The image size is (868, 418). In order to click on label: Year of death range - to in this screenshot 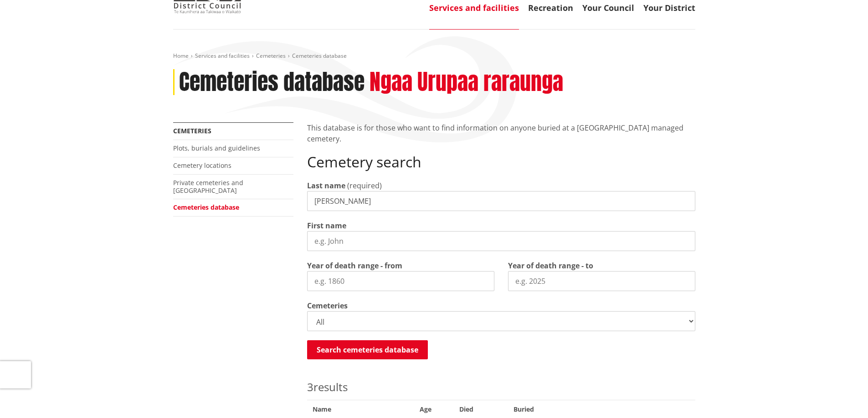, I will do `click(550, 266)`.